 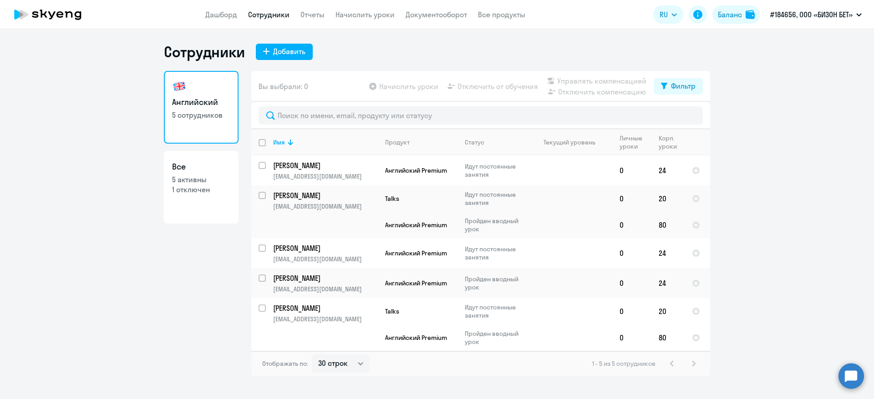 What do you see at coordinates (501, 15) in the screenshot?
I see `a: Все продукты` at bounding box center [501, 15].